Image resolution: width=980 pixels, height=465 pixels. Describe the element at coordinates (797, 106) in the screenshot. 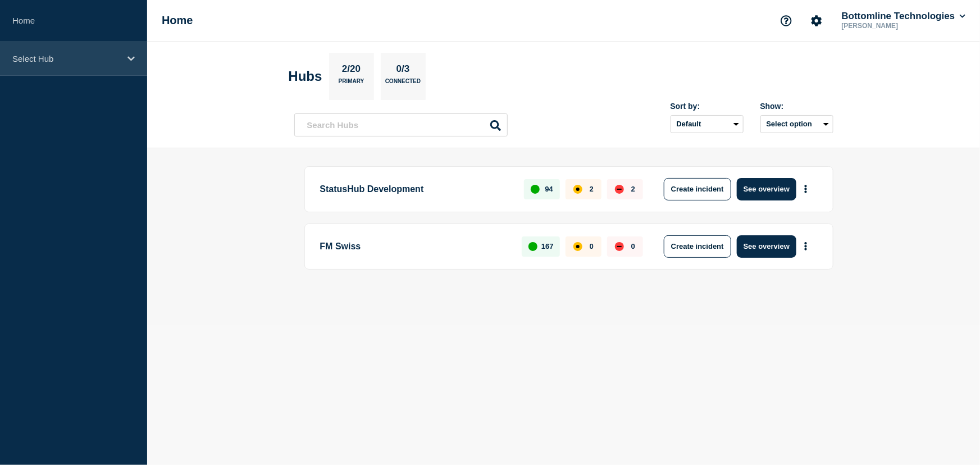

I see `div: Show:` at that location.